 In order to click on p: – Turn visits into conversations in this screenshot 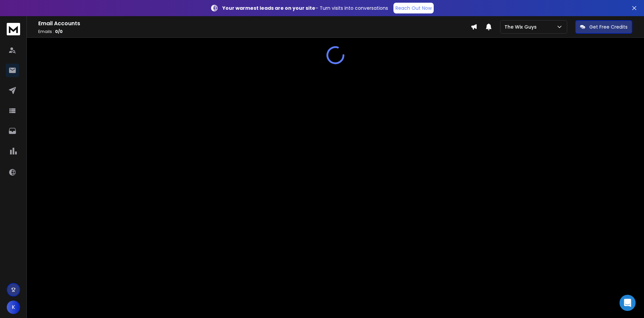, I will do `click(305, 8)`.